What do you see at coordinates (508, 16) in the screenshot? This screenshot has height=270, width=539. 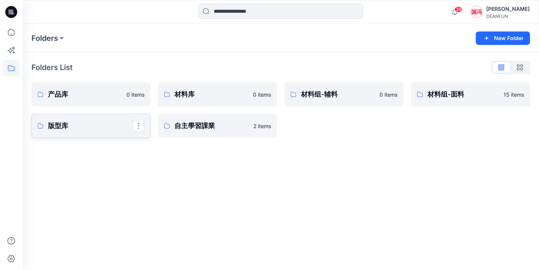 I see `div: DEANFUN` at bounding box center [508, 16].